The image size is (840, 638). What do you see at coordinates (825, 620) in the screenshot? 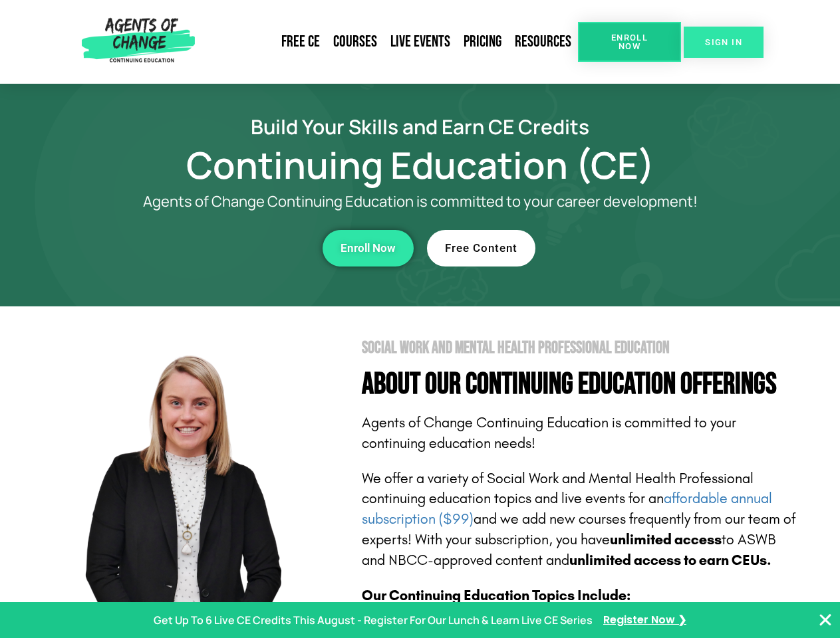
I see `button: Close Banner` at bounding box center [825, 620].